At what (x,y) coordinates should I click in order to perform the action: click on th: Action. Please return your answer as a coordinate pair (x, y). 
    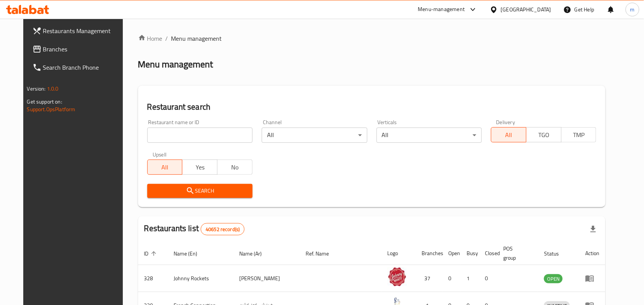
    Looking at the image, I should click on (592, 254).